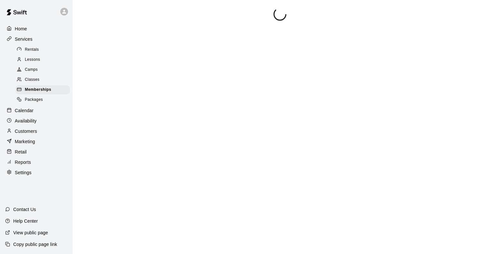 This screenshot has height=254, width=487. Describe the element at coordinates (44, 90) in the screenshot. I see `a: Memberships` at that location.